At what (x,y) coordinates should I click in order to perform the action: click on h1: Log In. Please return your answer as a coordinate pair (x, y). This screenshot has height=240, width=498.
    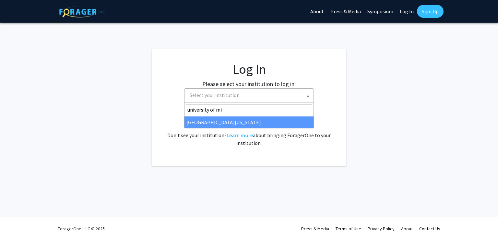
    Looking at the image, I should click on (249, 69).